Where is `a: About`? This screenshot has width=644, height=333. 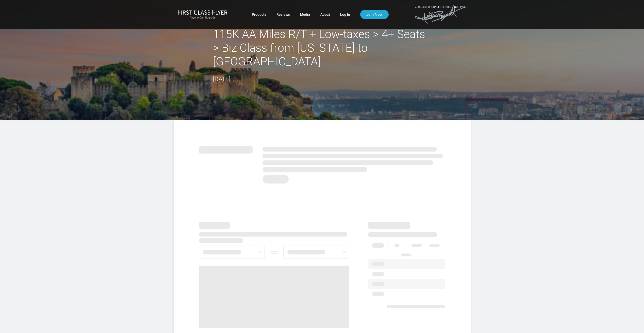 a: About is located at coordinates (325, 14).